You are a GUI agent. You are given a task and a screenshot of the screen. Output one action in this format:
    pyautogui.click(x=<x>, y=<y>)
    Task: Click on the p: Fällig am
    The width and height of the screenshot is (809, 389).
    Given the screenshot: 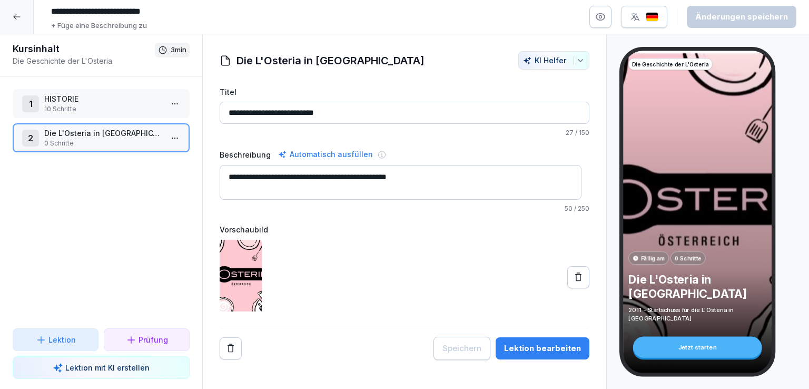 What is the action you would take?
    pyautogui.click(x=653, y=258)
    